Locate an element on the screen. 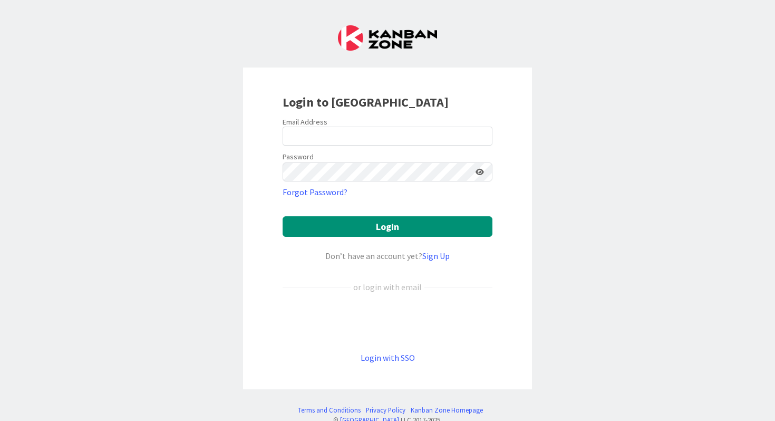 The width and height of the screenshot is (775, 421). img: Kanban Zone is located at coordinates (388, 38).